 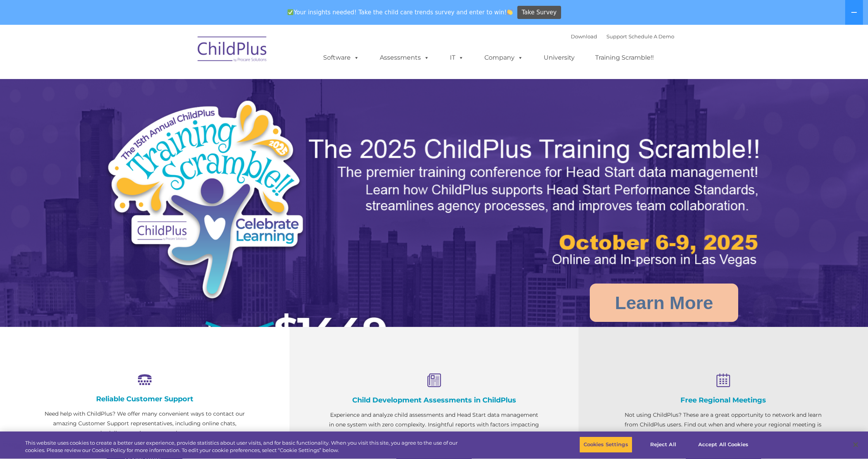 What do you see at coordinates (434, 400) in the screenshot?
I see `h4: Child Development Assessments in ChildPlus` at bounding box center [434, 400].